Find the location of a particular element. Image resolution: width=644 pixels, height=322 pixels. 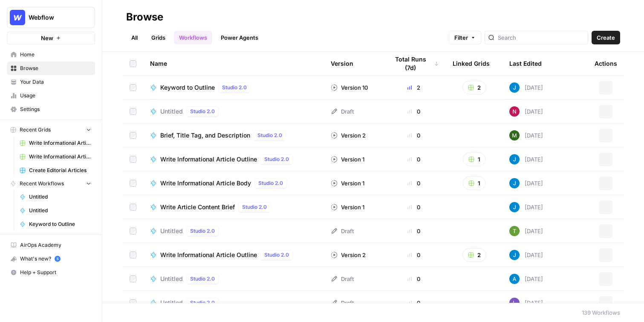

button: Filter is located at coordinates (464, 38).